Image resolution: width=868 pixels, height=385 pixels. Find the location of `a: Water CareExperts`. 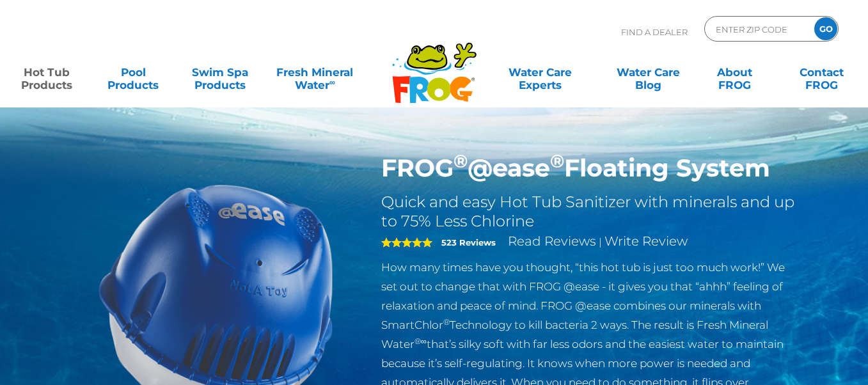

a: Water CareExperts is located at coordinates (540, 72).